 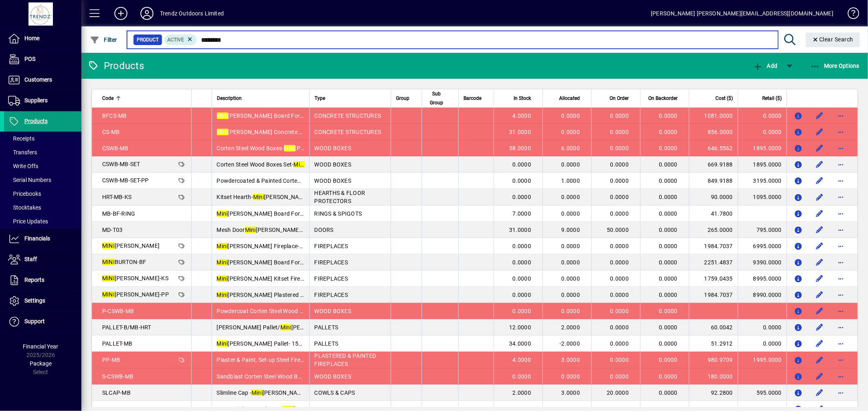 I want to click on td: 0.0000, so click(x=762, y=327).